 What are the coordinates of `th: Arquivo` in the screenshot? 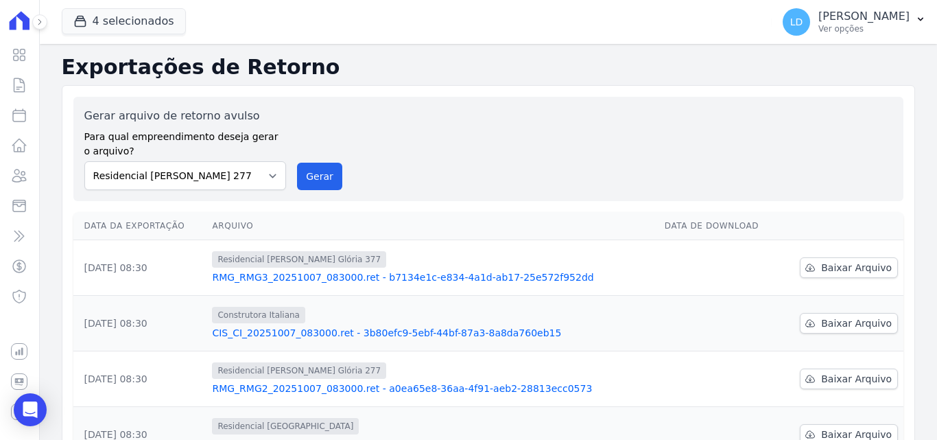 It's located at (432, 226).